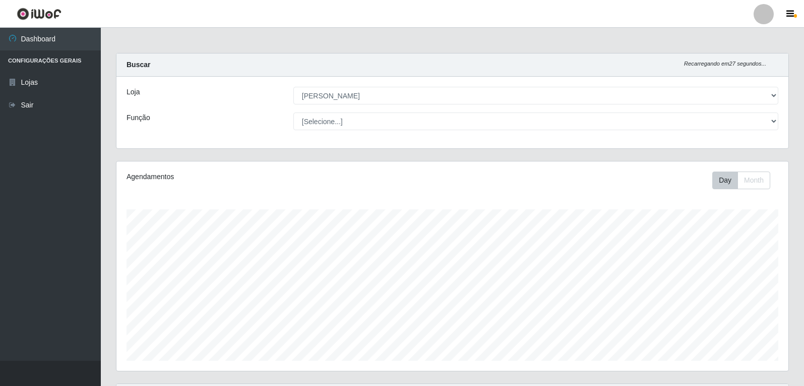 The height and width of the screenshot is (386, 804). What do you see at coordinates (754, 180) in the screenshot?
I see `button: Month` at bounding box center [754, 180].